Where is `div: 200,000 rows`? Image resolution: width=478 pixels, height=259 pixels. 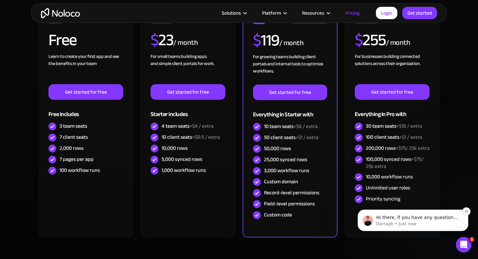
div: 200,000 rows is located at coordinates (398, 148).